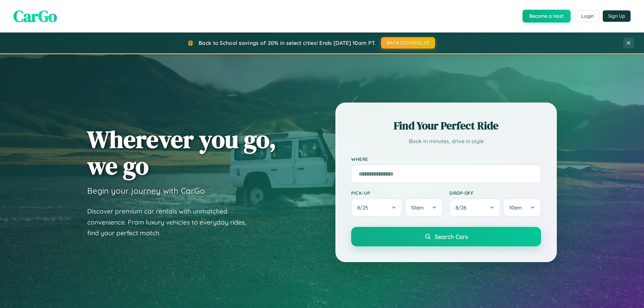 Image resolution: width=644 pixels, height=308 pixels. Describe the element at coordinates (463, 208) in the screenshot. I see `span: 8 / 26` at that location.